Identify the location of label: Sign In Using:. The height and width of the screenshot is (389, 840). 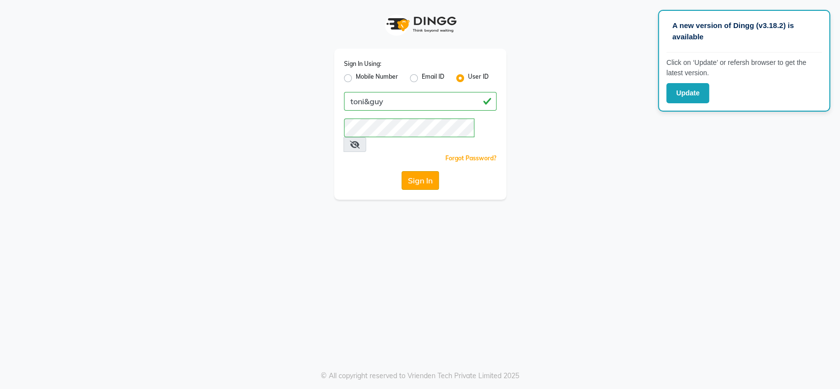
(363, 64).